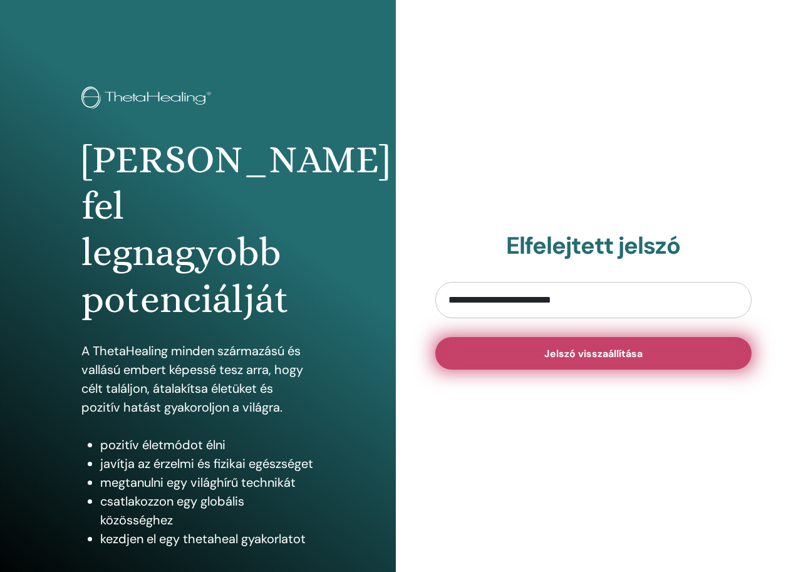  What do you see at coordinates (207, 445) in the screenshot?
I see `li: pozitív életmódot élni` at bounding box center [207, 445].